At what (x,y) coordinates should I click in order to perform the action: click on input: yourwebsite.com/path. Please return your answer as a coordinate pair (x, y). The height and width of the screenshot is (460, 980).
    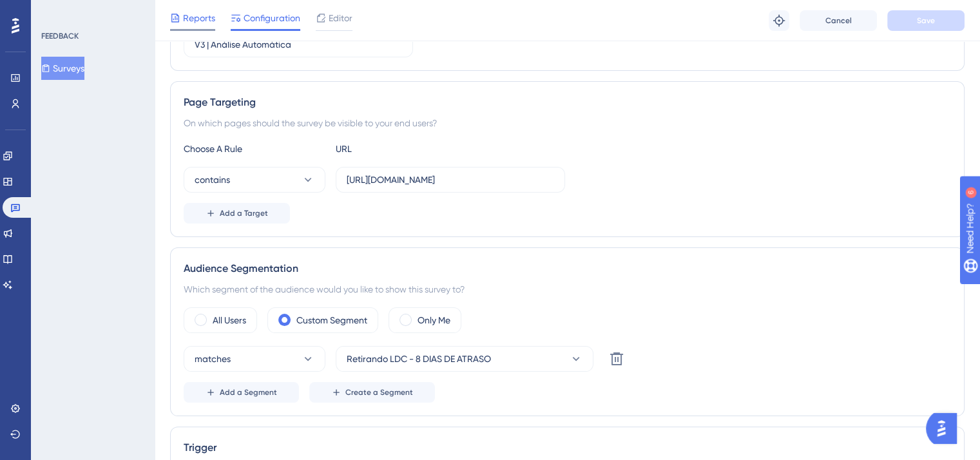
    Looking at the image, I should click on (450, 180).